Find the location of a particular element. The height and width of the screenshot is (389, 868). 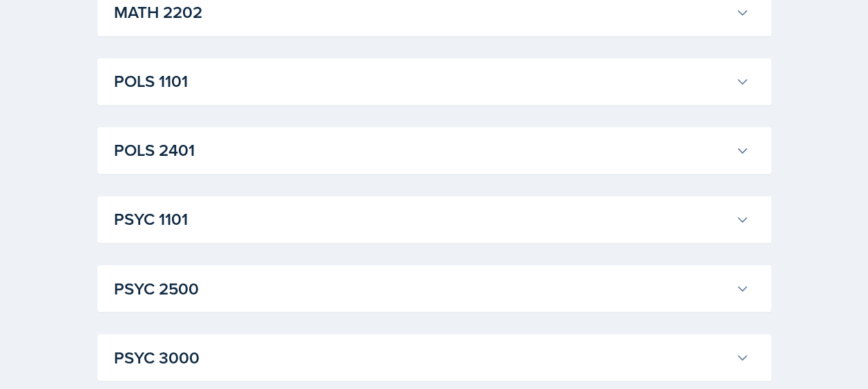

h3: POLS 1101 is located at coordinates (422, 81).